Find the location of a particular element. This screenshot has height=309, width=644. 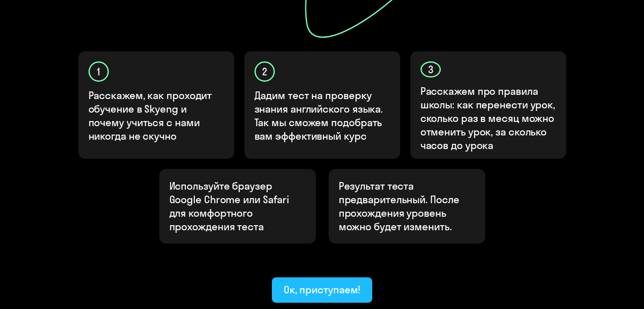

div: 2 is located at coordinates (264, 72).